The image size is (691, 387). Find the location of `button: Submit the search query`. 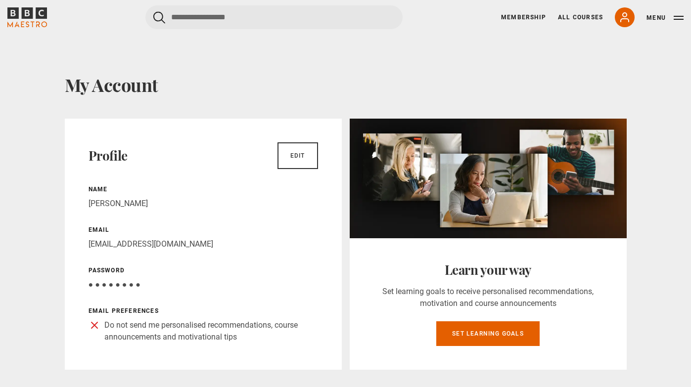

button: Submit the search query is located at coordinates (159, 17).